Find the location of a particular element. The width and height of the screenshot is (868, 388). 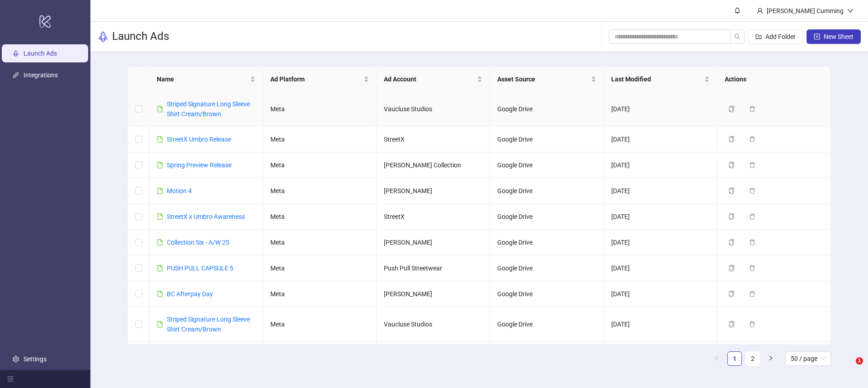

span: plus-square is located at coordinates (817, 37).